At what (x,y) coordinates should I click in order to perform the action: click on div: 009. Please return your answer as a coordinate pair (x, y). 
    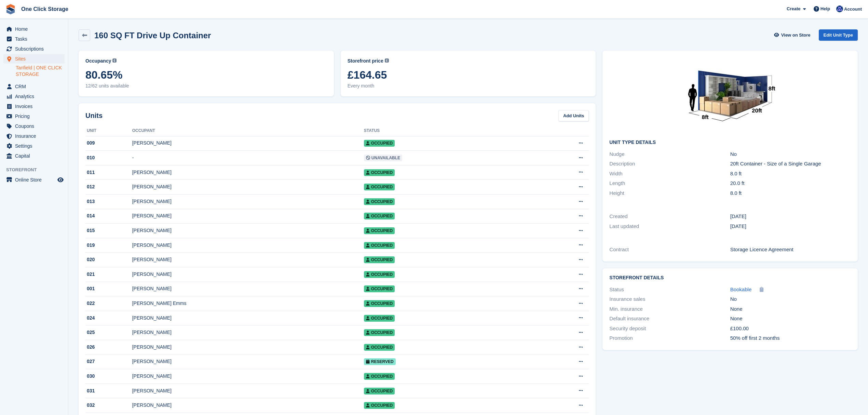
    Looking at the image, I should click on (109, 143).